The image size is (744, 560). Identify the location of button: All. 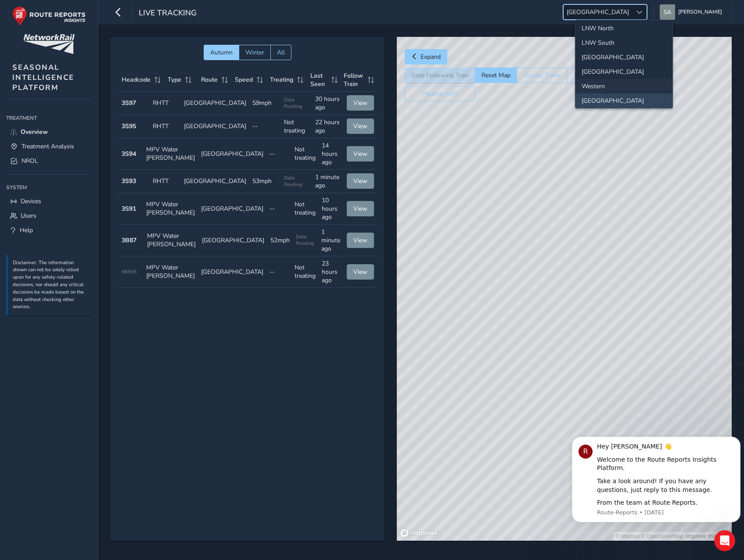
(281, 52).